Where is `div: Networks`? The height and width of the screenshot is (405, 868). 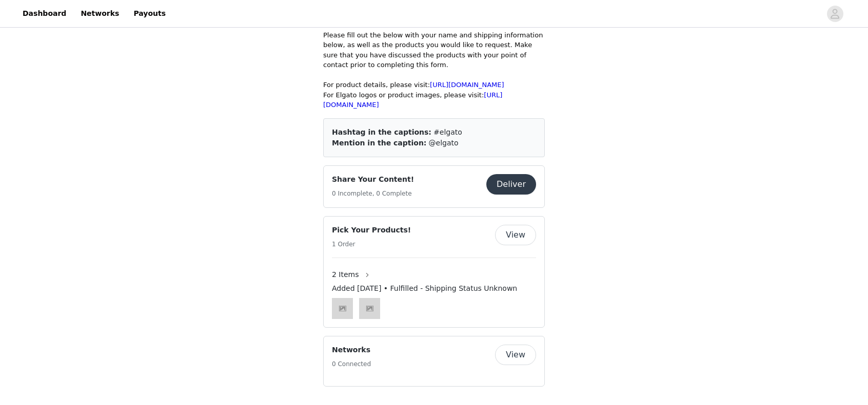 div: Networks is located at coordinates (434, 361).